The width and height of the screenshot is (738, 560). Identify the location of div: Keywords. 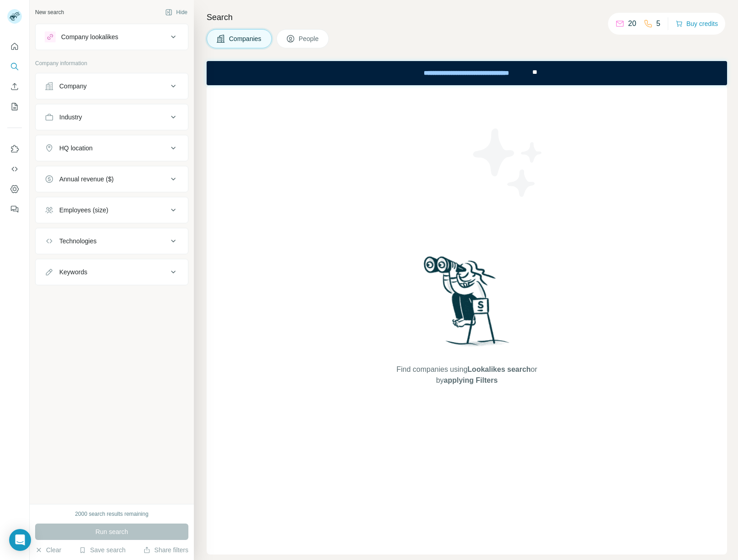
(73, 272).